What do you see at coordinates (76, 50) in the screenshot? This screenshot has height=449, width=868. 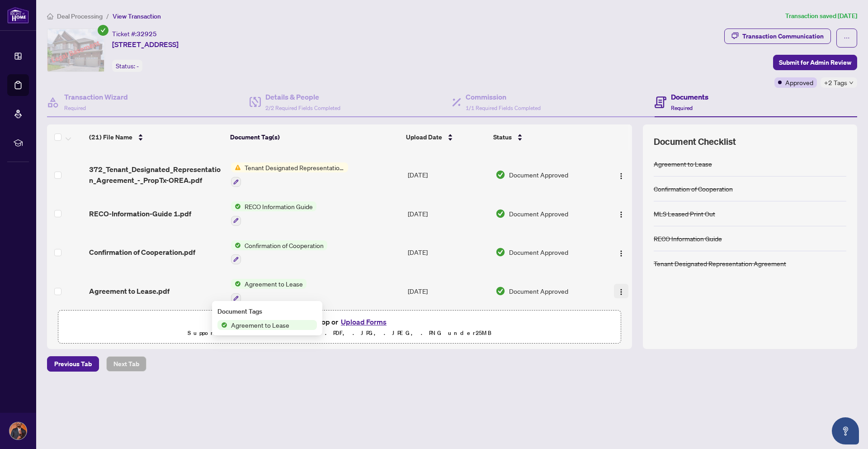 I see `img: IMG-W12029143_1.jpg` at bounding box center [76, 50].